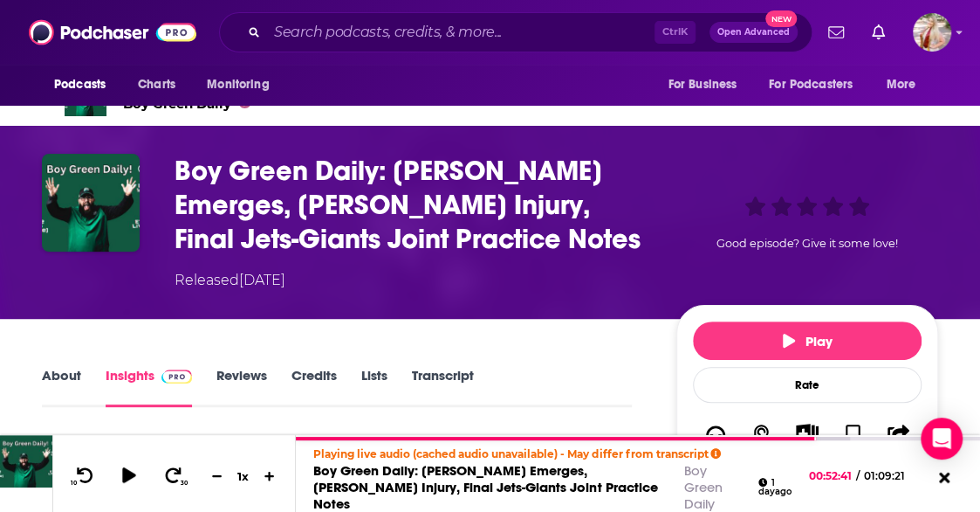 The image size is (980, 512). What do you see at coordinates (891, 475) in the screenshot?
I see `span: 01:09:21` at bounding box center [891, 475].